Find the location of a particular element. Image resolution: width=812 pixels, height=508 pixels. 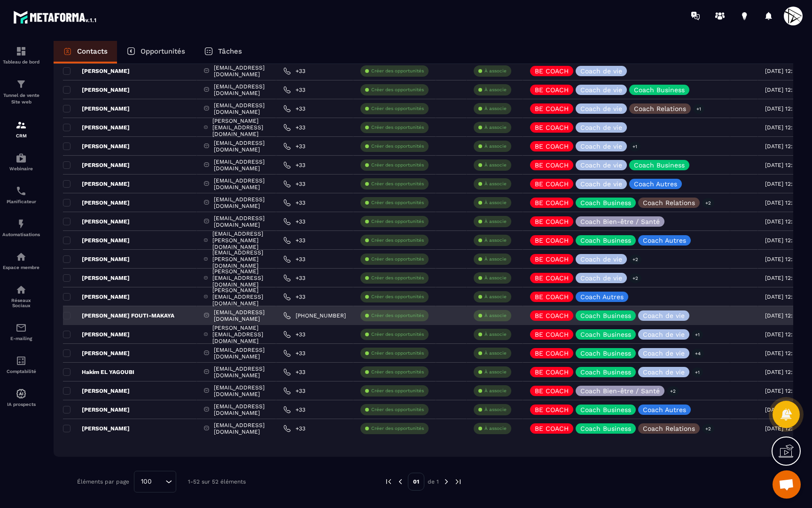

p: CRM is located at coordinates (21, 136).